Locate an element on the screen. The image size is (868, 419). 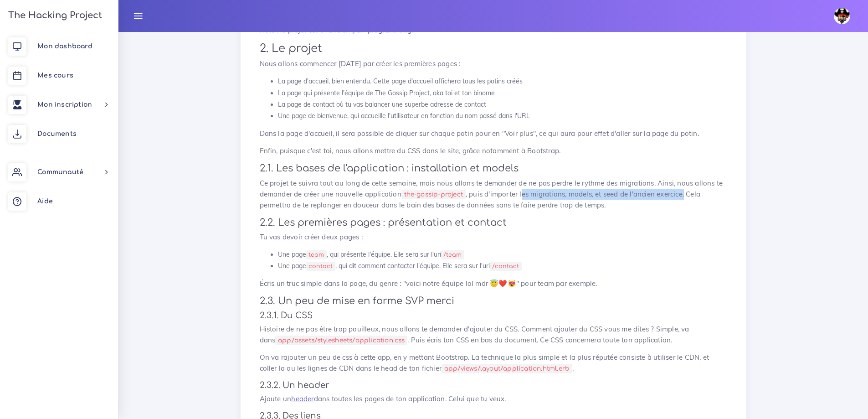
img: avatar is located at coordinates (842, 16).